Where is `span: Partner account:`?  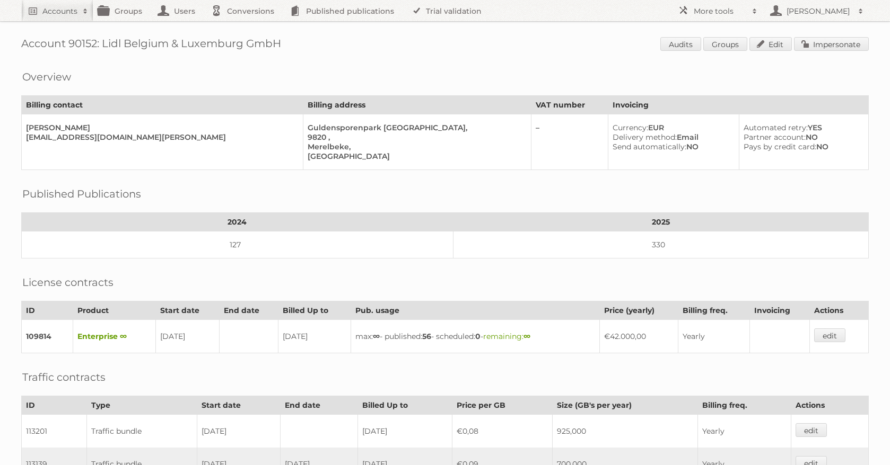
span: Partner account: is located at coordinates (774, 137).